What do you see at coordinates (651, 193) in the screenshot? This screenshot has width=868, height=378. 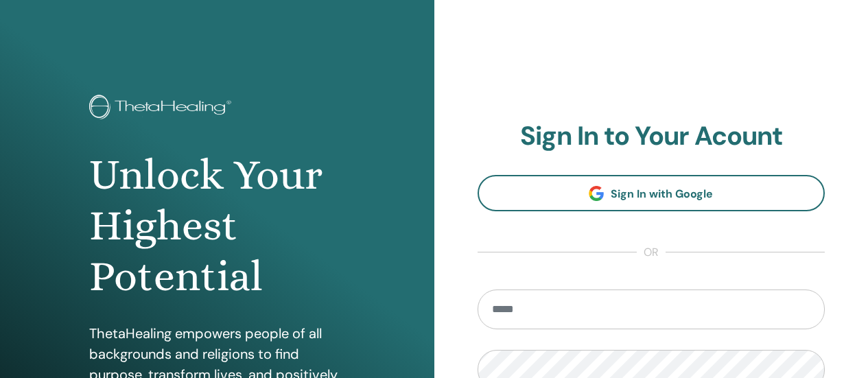 I see `a: Sign In with Google` at bounding box center [651, 193].